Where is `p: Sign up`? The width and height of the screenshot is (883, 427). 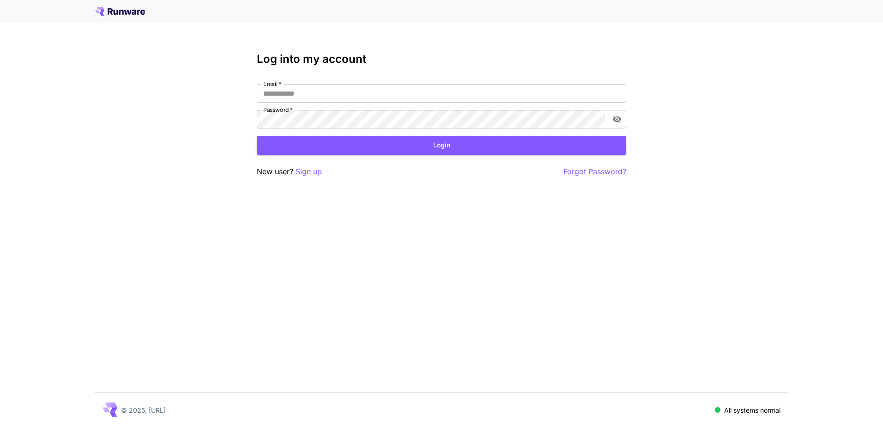
p: Sign up is located at coordinates (309, 171).